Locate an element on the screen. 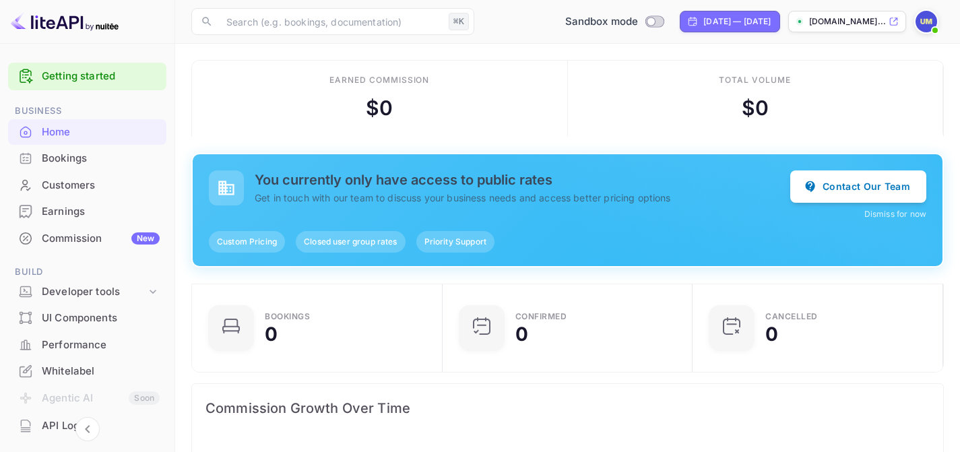 This screenshot has width=960, height=452. div: Earned commission is located at coordinates (379, 80).